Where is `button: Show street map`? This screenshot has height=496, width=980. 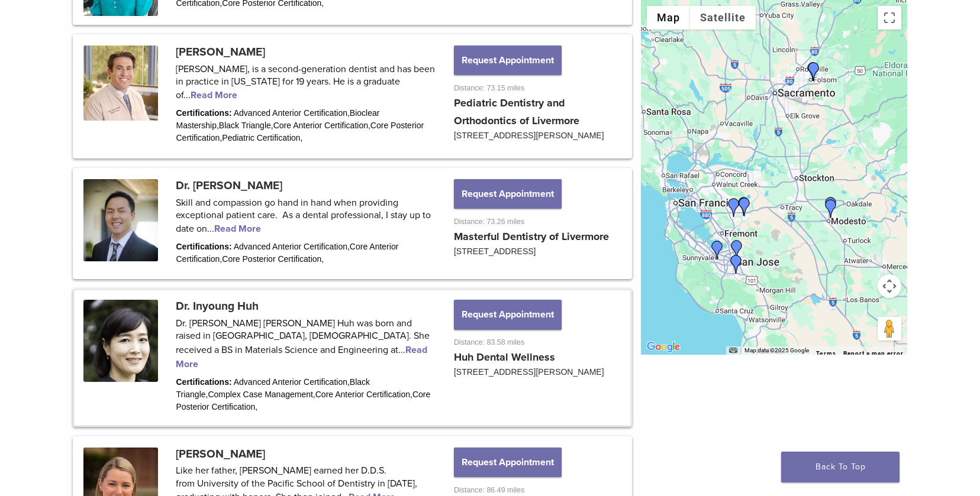 button: Show street map is located at coordinates (668, 18).